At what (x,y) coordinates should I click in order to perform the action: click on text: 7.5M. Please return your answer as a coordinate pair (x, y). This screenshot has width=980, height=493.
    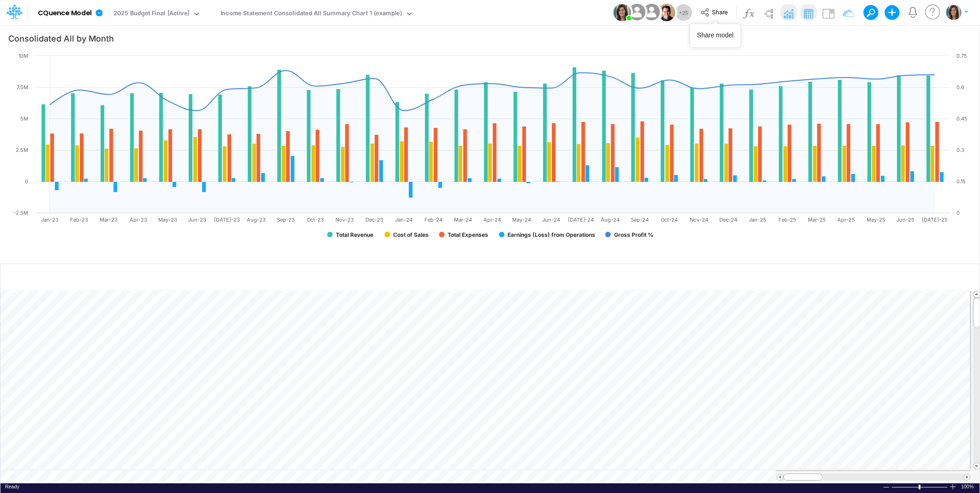
    Looking at the image, I should click on (22, 87).